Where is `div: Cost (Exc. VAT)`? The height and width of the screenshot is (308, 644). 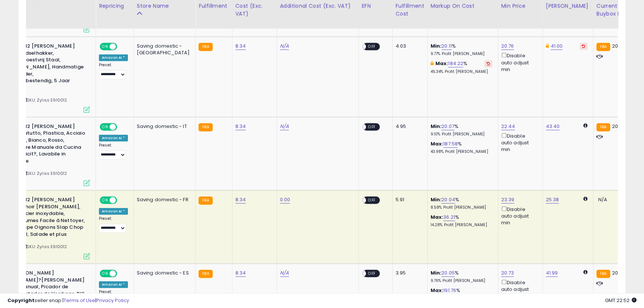 div: Cost (Exc. VAT) is located at coordinates (255, 10).